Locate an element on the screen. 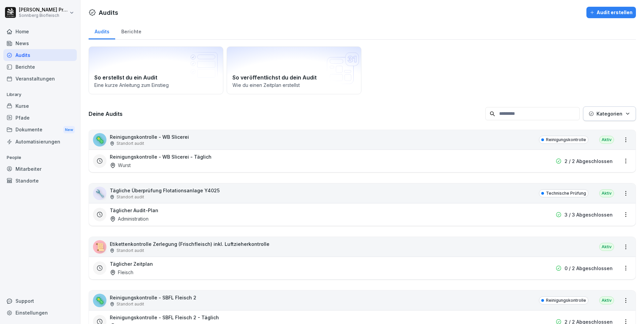  a: Home is located at coordinates (40, 31).